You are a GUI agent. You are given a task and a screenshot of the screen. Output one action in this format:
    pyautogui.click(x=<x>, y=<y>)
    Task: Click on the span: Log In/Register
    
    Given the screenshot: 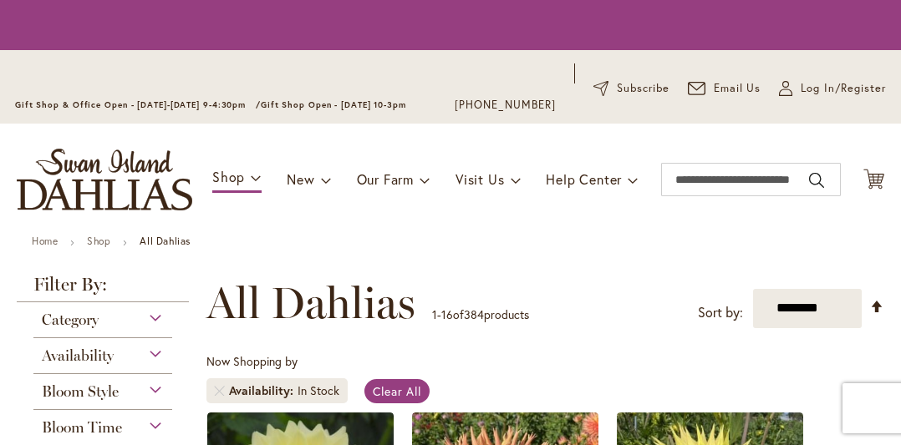 What is the action you would take?
    pyautogui.click(x=843, y=89)
    